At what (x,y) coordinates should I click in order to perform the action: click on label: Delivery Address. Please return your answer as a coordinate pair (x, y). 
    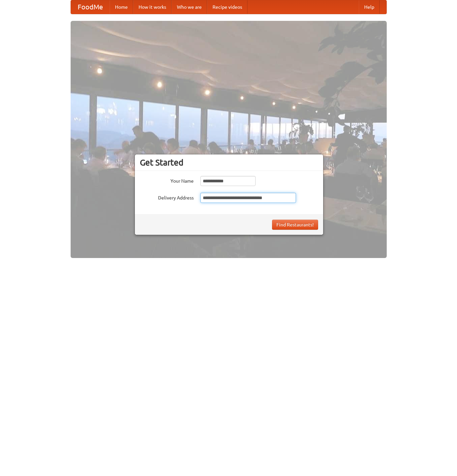
    Looking at the image, I should click on (167, 196).